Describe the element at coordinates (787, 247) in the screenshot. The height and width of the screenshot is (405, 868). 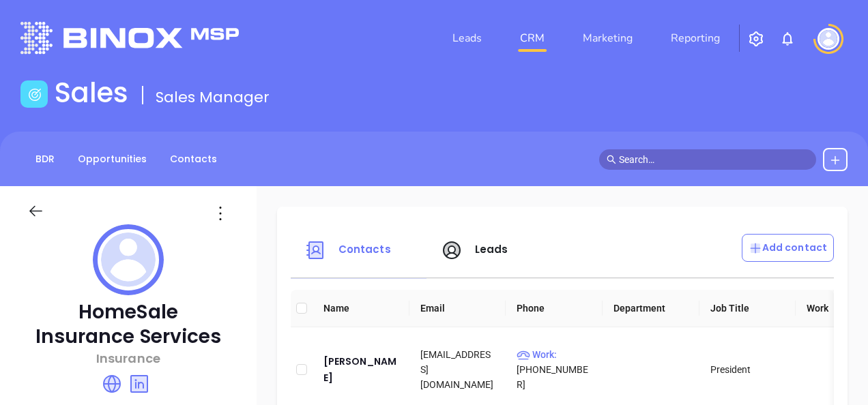
I see `p: Add contact` at that location.